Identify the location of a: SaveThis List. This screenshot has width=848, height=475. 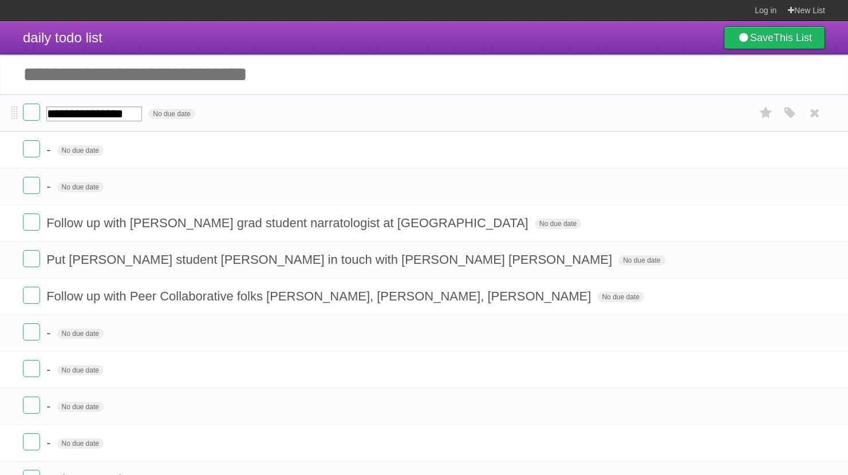
(774, 38).